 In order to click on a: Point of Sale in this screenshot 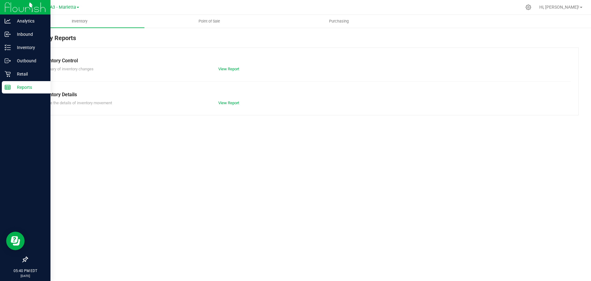, I will do `click(209, 21)`.